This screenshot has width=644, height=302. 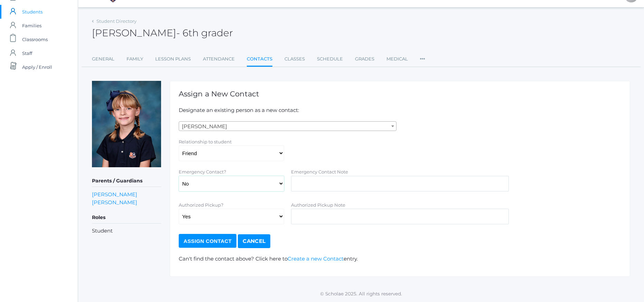 I want to click on h5: Parents / Guardians, so click(x=126, y=181).